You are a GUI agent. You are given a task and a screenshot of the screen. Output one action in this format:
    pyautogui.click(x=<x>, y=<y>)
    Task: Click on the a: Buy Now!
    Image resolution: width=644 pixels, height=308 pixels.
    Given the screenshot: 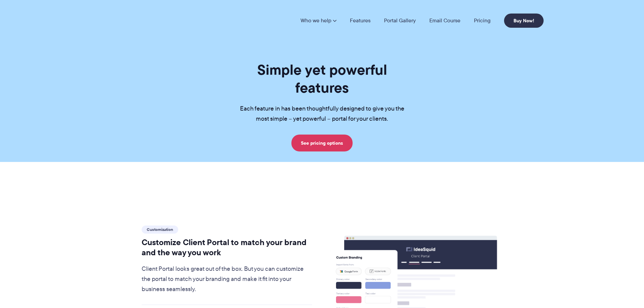 What is the action you would take?
    pyautogui.click(x=523, y=21)
    